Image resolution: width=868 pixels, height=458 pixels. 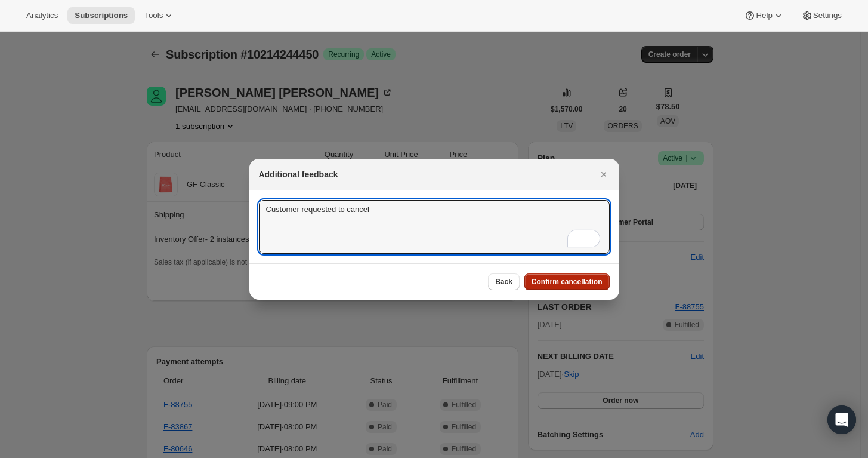 I want to click on button: Confirm cancellation, so click(x=567, y=282).